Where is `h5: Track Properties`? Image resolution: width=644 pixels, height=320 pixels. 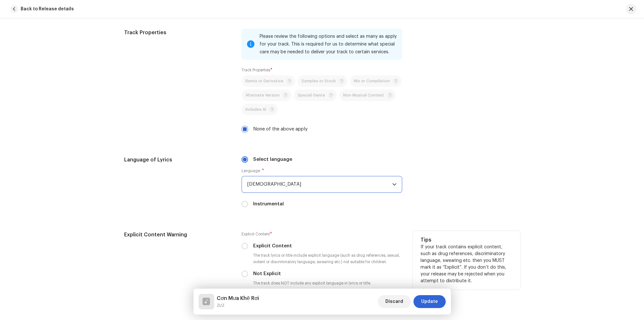 h5: Track Properties is located at coordinates (178, 33).